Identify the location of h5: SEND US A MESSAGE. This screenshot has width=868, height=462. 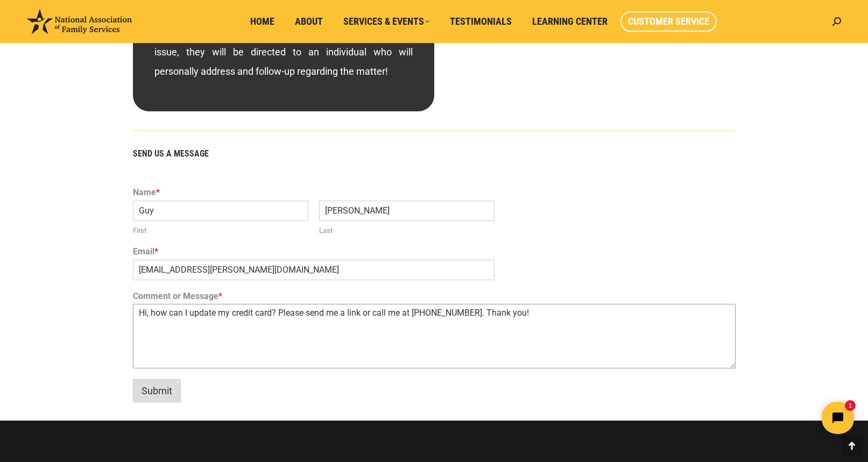
(434, 154).